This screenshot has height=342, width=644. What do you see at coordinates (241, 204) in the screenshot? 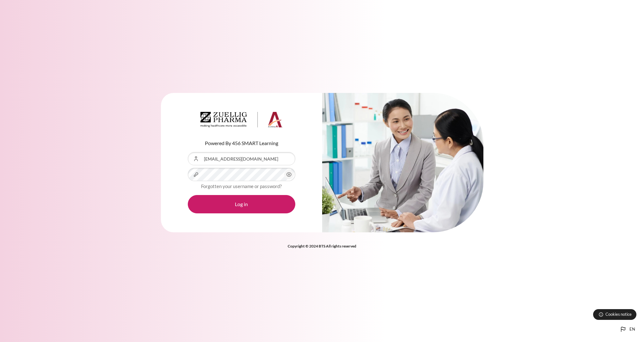
I see `button: Log in` at bounding box center [241, 204].